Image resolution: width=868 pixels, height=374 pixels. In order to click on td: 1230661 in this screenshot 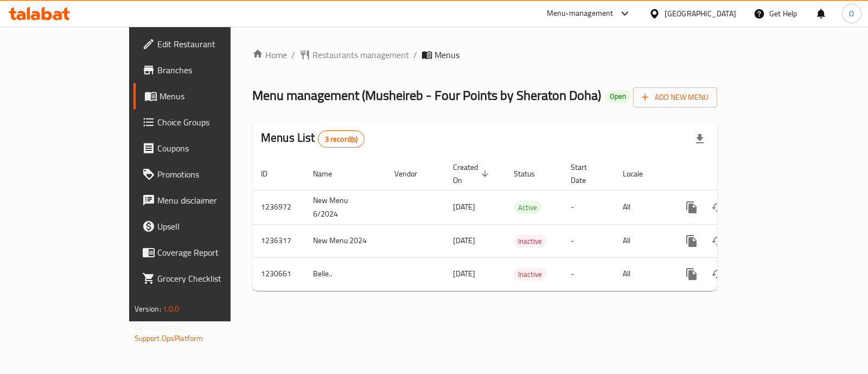, I will do `click(278, 273)`.